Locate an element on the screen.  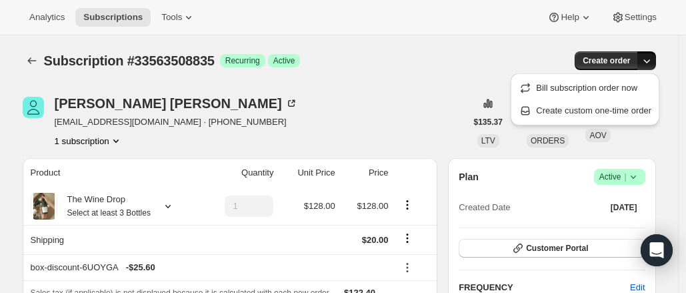
button: Tools is located at coordinates (178, 17).